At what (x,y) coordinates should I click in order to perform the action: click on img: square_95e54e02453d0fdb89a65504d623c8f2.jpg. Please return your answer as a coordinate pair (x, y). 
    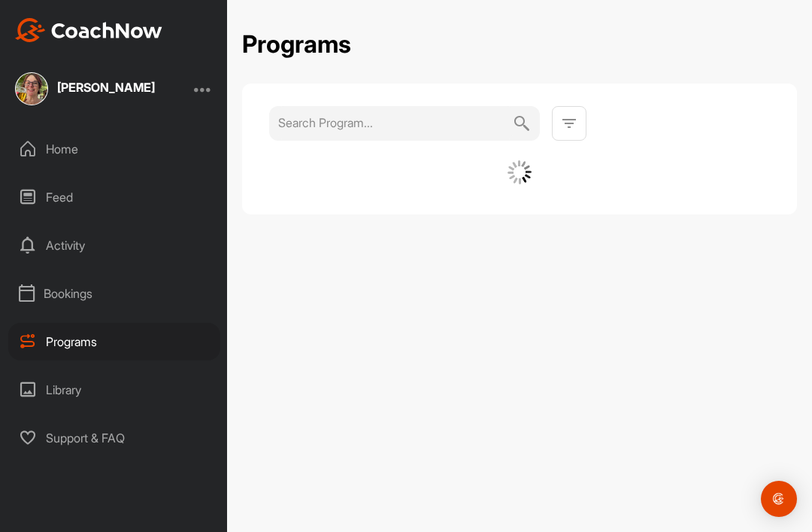
    Looking at the image, I should click on (32, 89).